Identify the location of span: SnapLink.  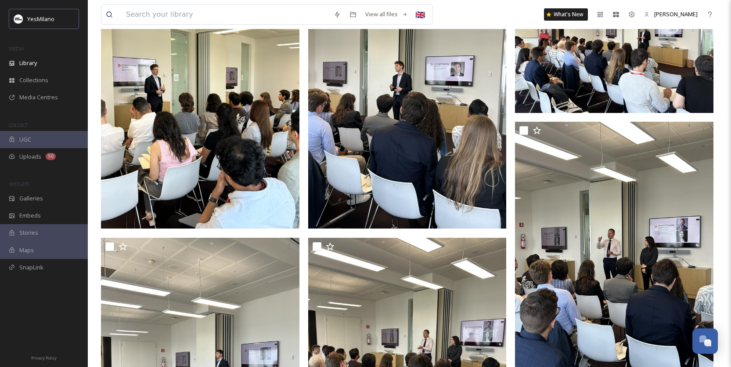
(31, 267).